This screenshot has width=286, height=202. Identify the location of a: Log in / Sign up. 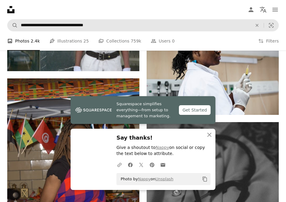
(251, 10).